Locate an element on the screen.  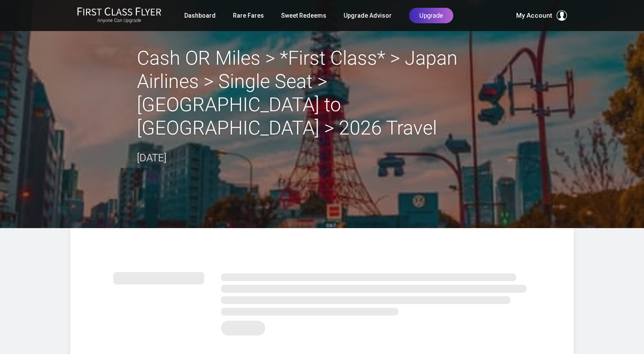
span: My Account is located at coordinates (534, 15).